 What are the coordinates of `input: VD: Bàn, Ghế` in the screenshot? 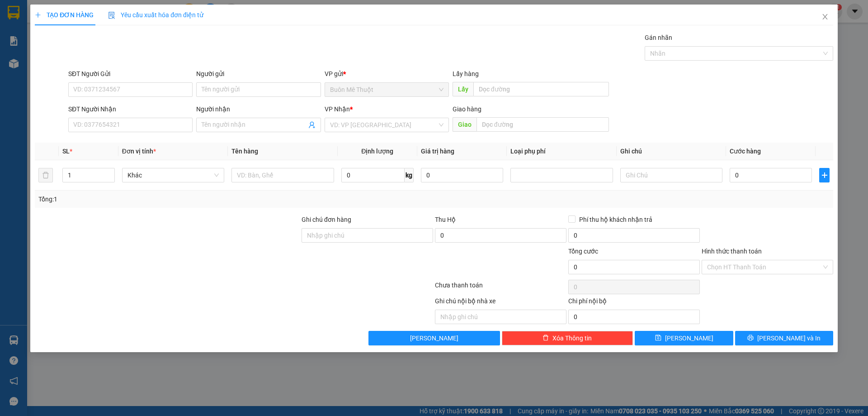 It's located at (283, 175).